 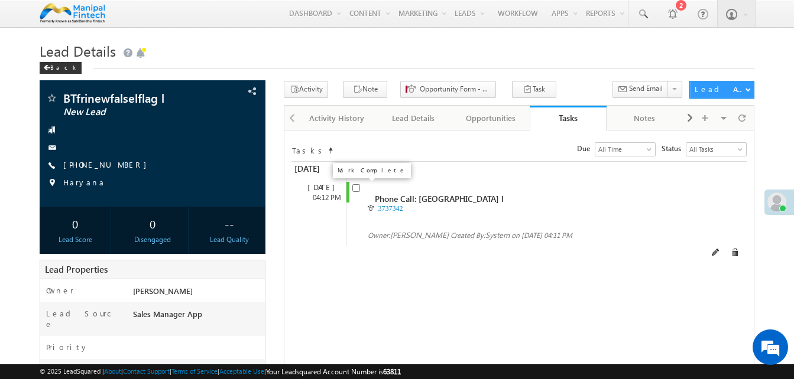 What do you see at coordinates (132, 112) in the screenshot?
I see `span: New Lead` at bounding box center [132, 112].